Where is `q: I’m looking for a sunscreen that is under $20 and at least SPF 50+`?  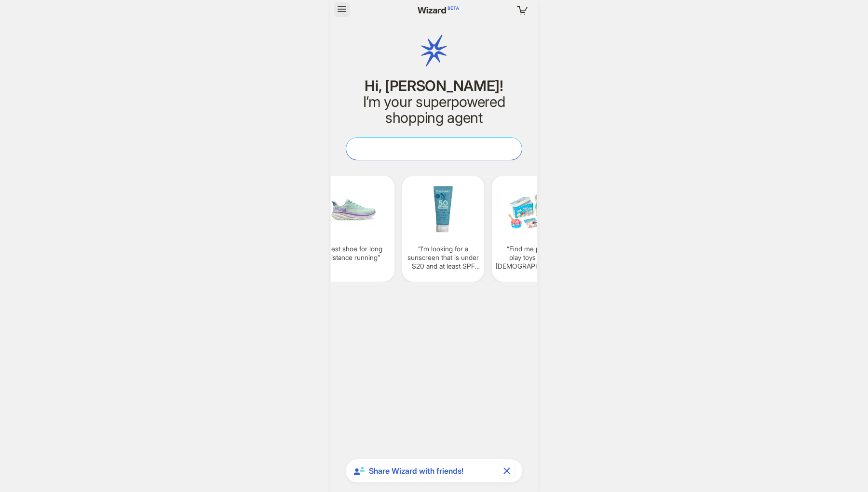
q: I’m looking for a sunscreen that is under $20 and at least SPF 50+ is located at coordinates (443, 257).